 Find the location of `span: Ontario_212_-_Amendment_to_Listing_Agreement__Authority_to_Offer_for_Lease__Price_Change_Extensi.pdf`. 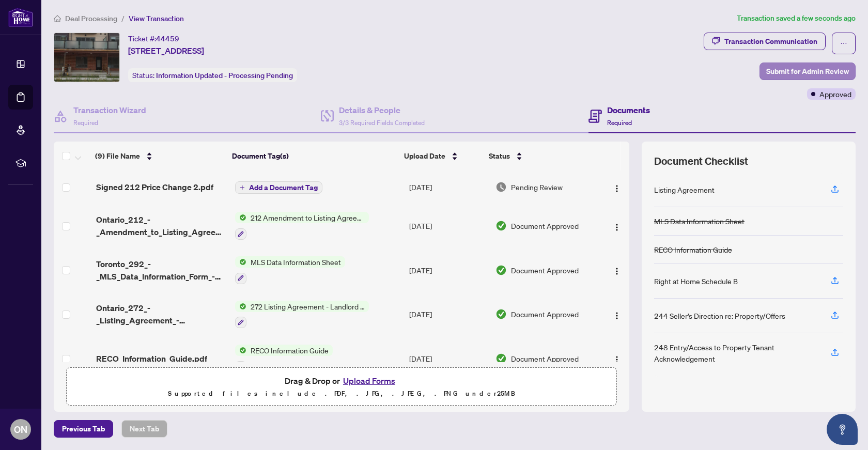

span: Ontario_212_-_Amendment_to_Listing_Agreement__Authority_to_Offer_for_Lease__Price_Change_Extensi.pdf is located at coordinates (162, 225).